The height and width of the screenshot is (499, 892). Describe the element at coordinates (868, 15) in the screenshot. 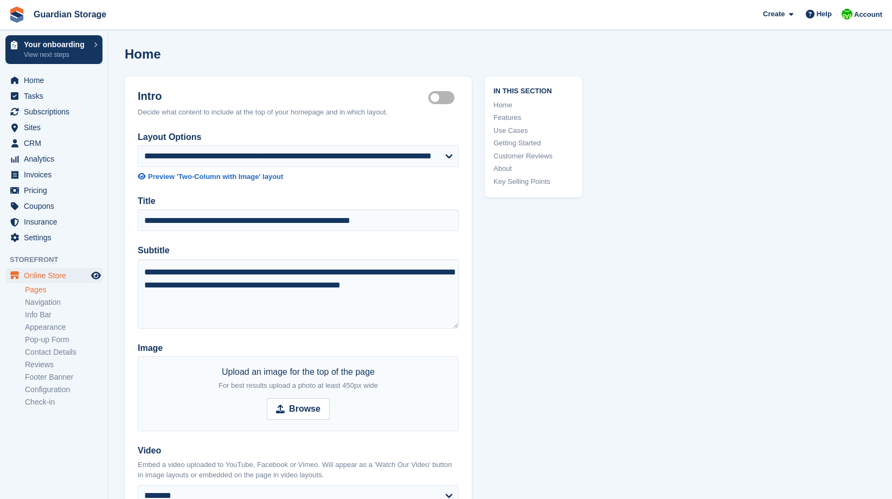

I see `span: Account` at that location.